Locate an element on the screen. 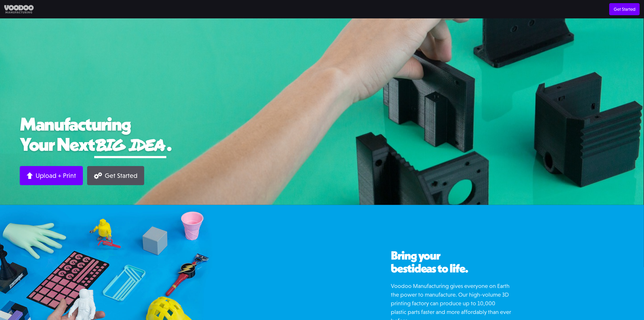 The height and width of the screenshot is (320, 644). h1: Manufacturing Your Next . is located at coordinates (322, 136).